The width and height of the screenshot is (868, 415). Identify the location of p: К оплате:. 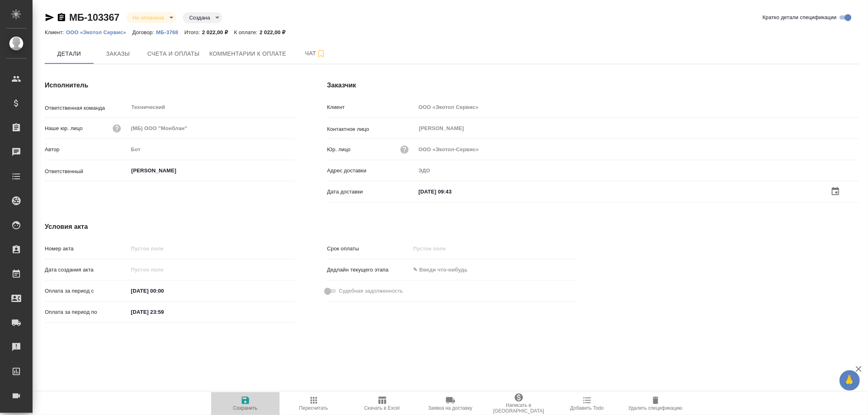
(247, 32).